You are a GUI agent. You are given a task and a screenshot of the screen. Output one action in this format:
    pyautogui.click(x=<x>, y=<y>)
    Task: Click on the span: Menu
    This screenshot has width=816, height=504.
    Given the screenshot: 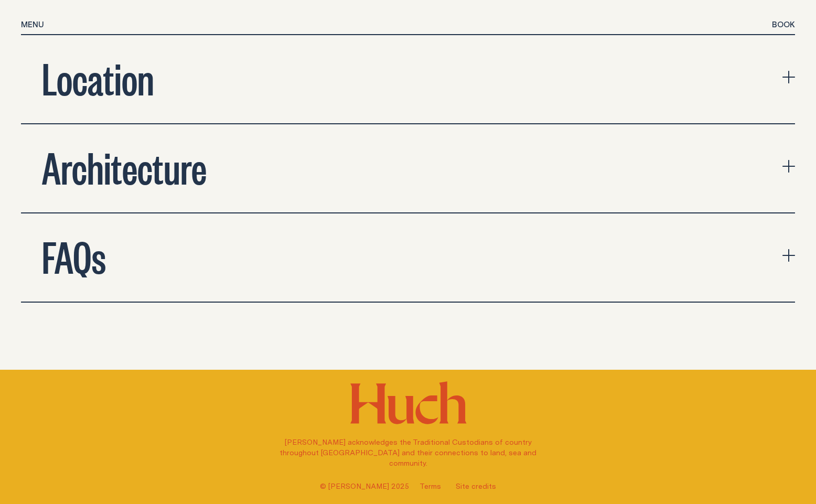 What is the action you would take?
    pyautogui.click(x=33, y=24)
    